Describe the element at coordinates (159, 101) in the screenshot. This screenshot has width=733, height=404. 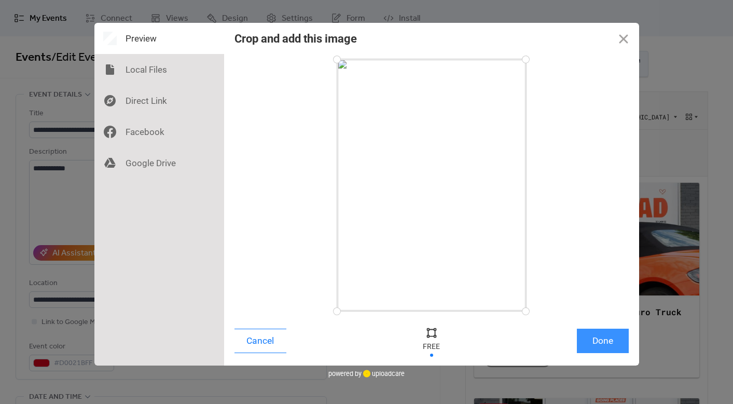
I see `div: Direct Link` at that location.